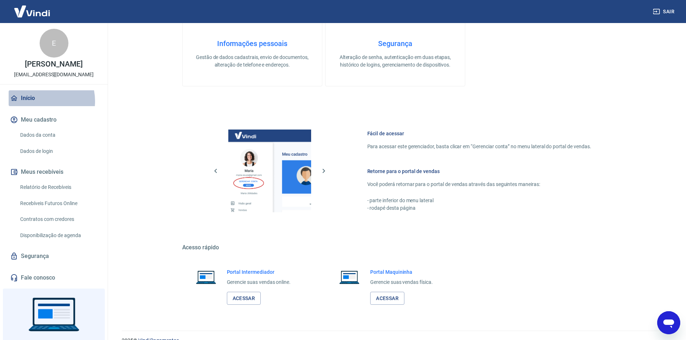 The image size is (686, 340). Describe the element at coordinates (402, 272) in the screenshot. I see `h6: Portal Maquininha` at that location.